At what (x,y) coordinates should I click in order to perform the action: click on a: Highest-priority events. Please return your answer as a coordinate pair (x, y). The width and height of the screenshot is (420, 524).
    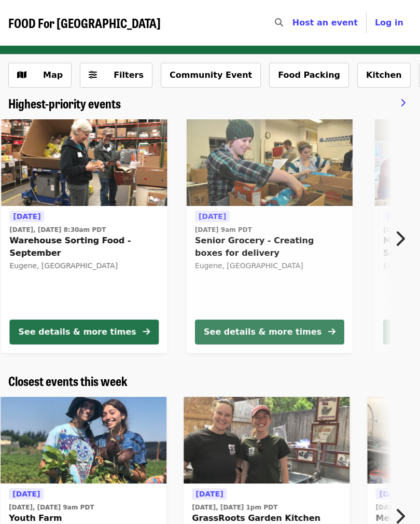
    Looking at the image, I should click on (64, 104).